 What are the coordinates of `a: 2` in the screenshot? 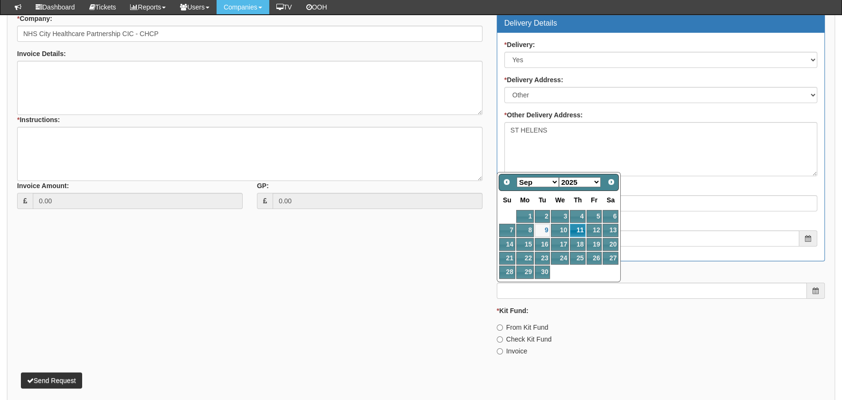 It's located at (542, 216).